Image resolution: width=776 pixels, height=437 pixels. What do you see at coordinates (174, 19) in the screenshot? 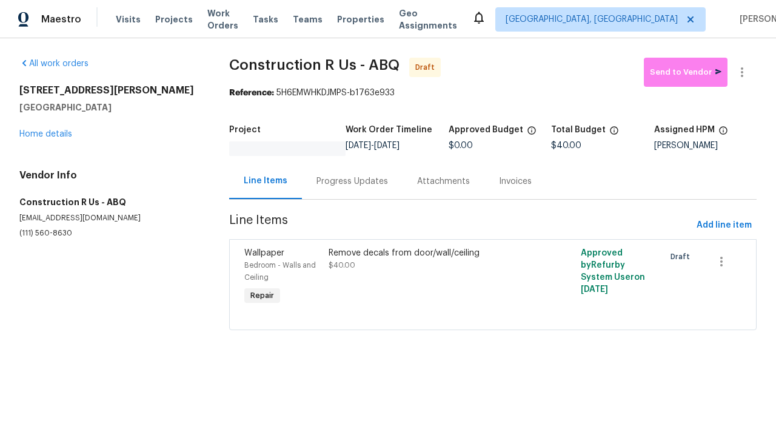
I see `span: Projects` at bounding box center [174, 19].